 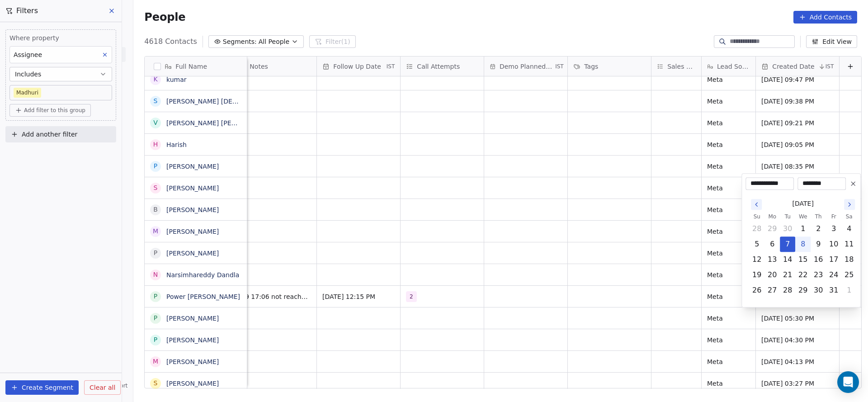 I want to click on button: Sunday, October 5th, 2025, so click(x=757, y=244).